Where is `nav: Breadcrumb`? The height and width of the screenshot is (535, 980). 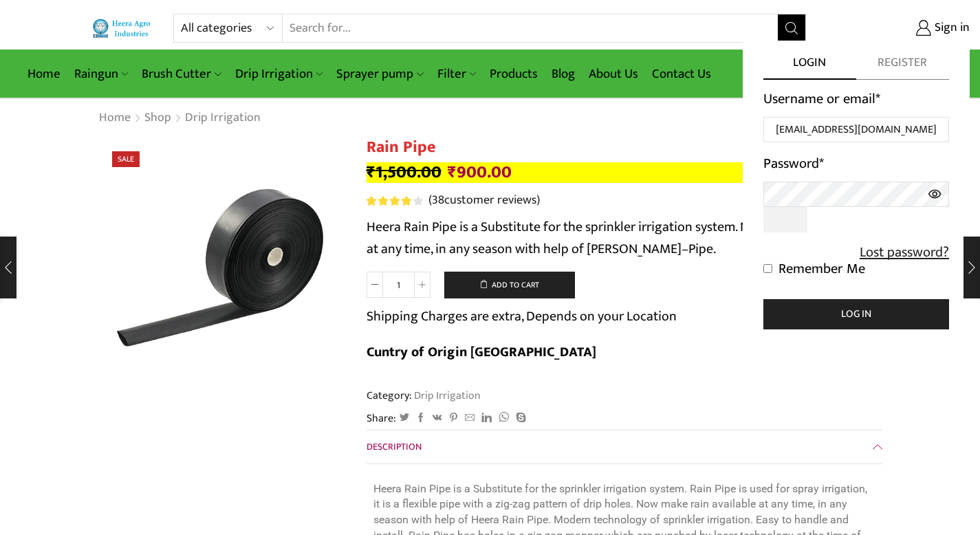 nav: Breadcrumb is located at coordinates (180, 118).